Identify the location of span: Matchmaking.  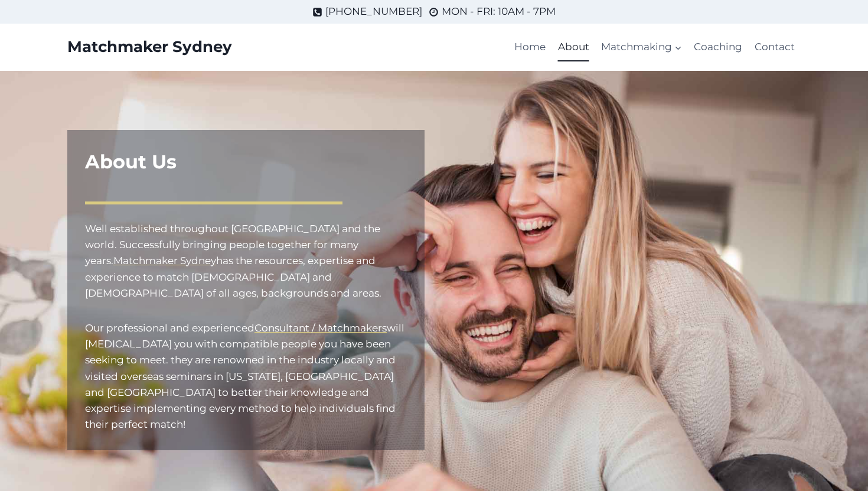
(642, 47).